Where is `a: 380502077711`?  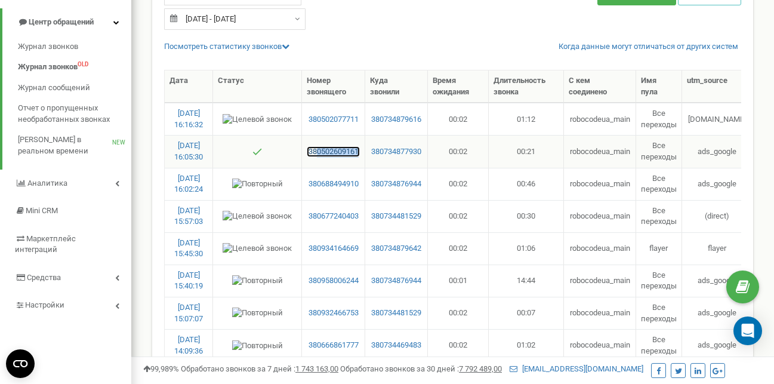 a: 380502077711 is located at coordinates (333, 119).